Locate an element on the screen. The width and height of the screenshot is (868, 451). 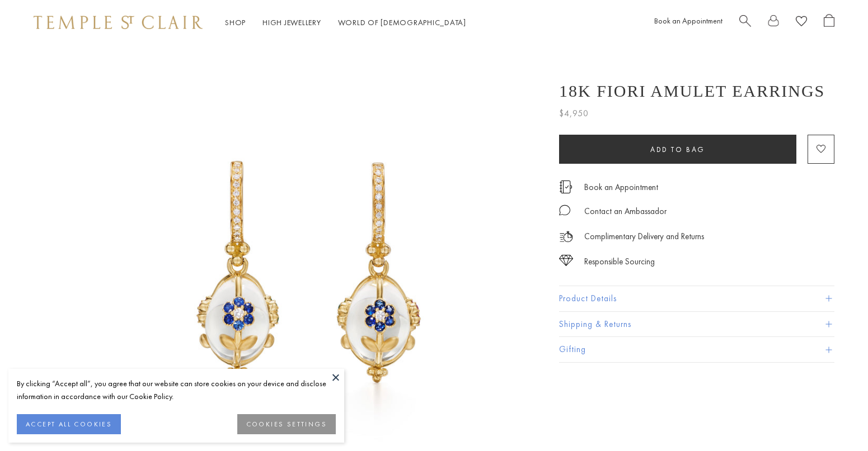
button: Shipping & Returns is located at coordinates (696, 324).